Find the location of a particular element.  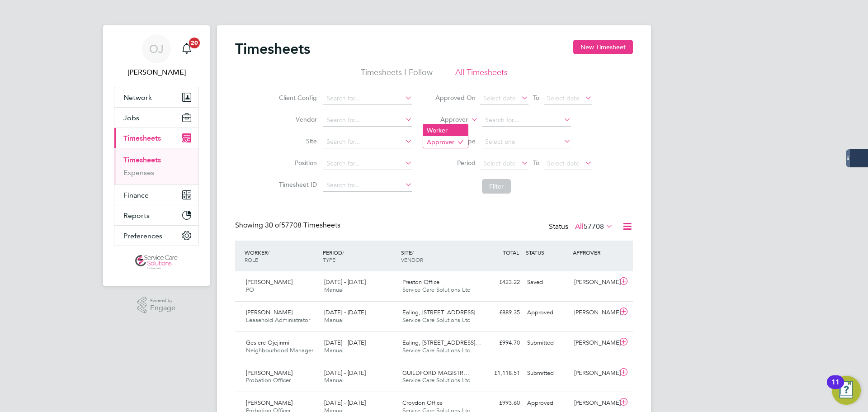

button: Jobs is located at coordinates (156, 117).